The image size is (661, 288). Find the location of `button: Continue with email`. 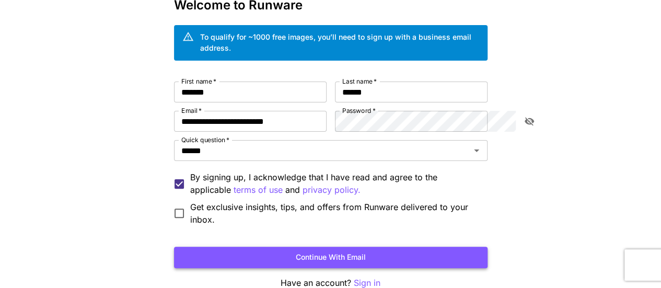

button: Continue with email is located at coordinates (331, 257).